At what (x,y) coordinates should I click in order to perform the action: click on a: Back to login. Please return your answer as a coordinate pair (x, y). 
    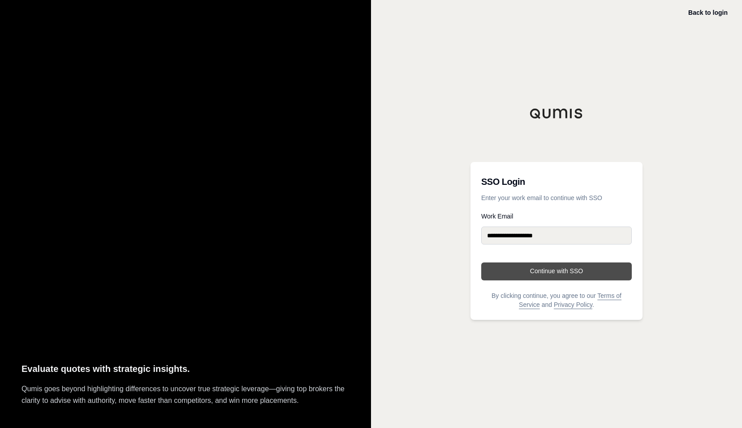
    Looking at the image, I should click on (708, 13).